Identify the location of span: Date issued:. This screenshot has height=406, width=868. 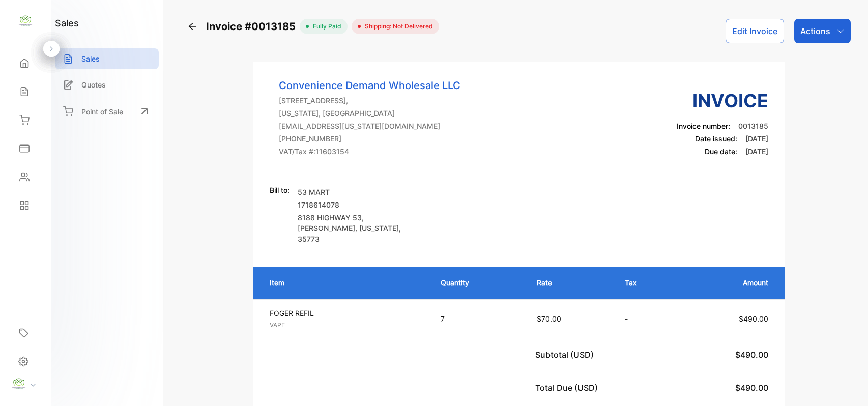
(716, 139).